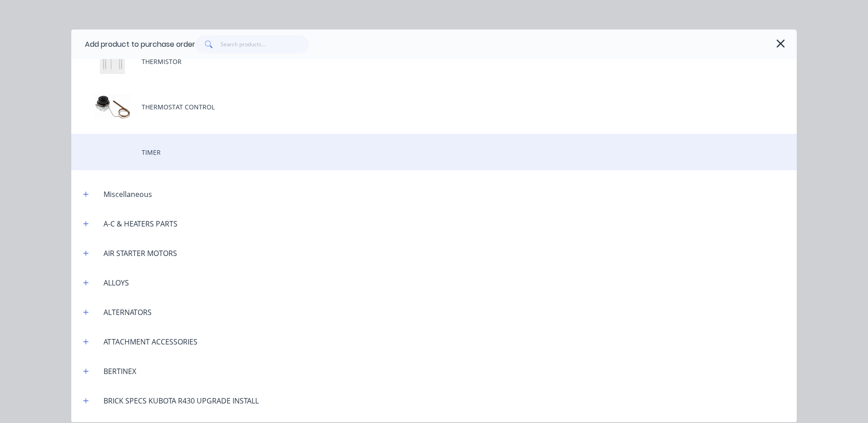 The width and height of the screenshot is (868, 423). I want to click on div: ATTACHMENT ACCESSORIES, so click(150, 342).